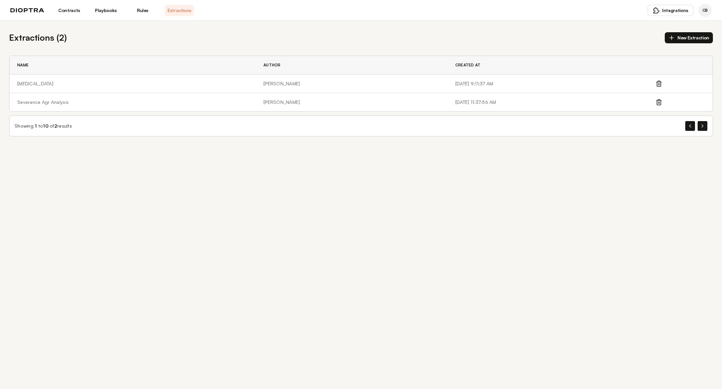 This screenshot has width=722, height=389. Describe the element at coordinates (43, 126) in the screenshot. I see `div: Showing to of results` at that location.